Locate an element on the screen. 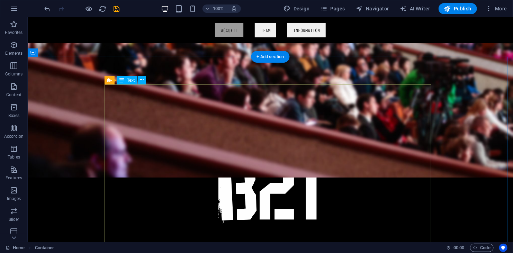 Image resolution: width=513 pixels, height=253 pixels. p: Elements is located at coordinates (14, 53).